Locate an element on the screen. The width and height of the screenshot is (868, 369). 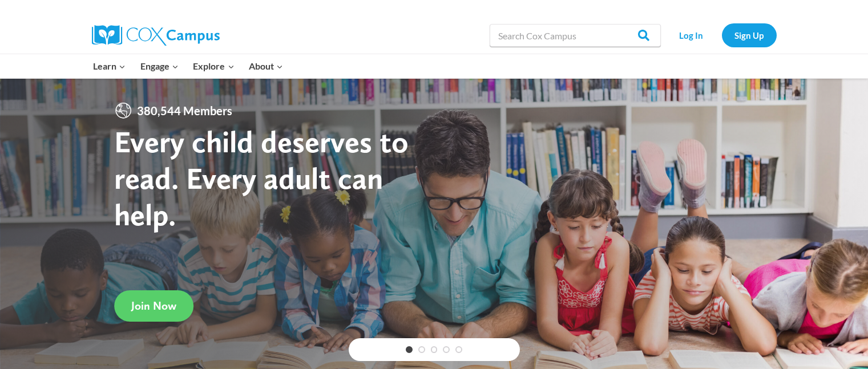
span: 380,544 Members is located at coordinates (185, 110).